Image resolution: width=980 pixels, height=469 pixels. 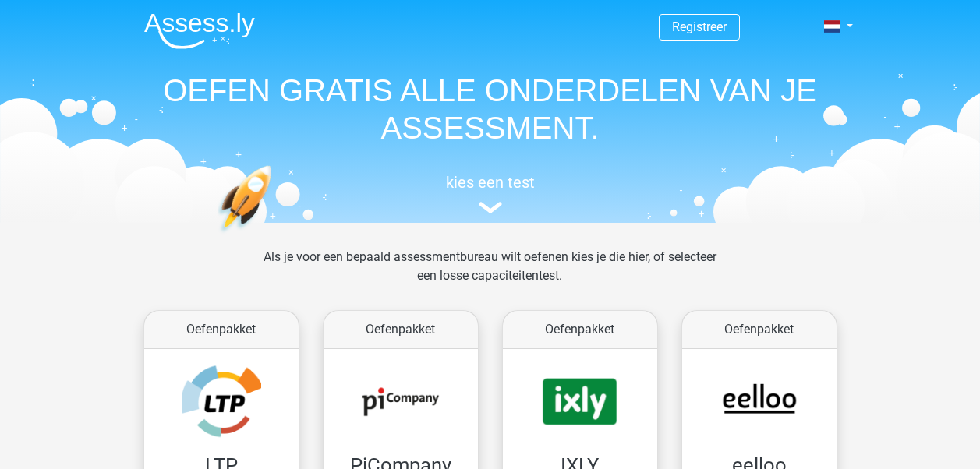 I want to click on a: kies een test, so click(x=490, y=193).